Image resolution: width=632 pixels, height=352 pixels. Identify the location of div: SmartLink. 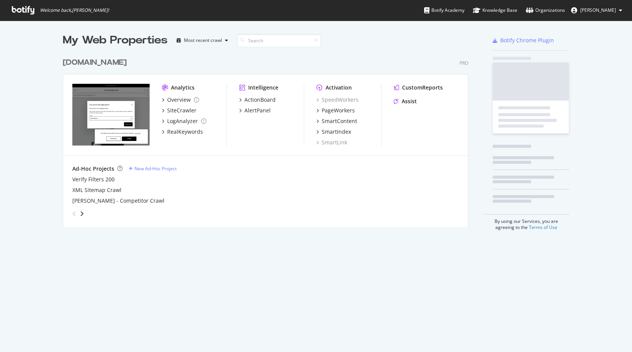
(332, 142).